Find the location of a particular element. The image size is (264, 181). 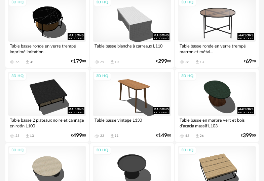

span: 299 is located at coordinates (162, 61).